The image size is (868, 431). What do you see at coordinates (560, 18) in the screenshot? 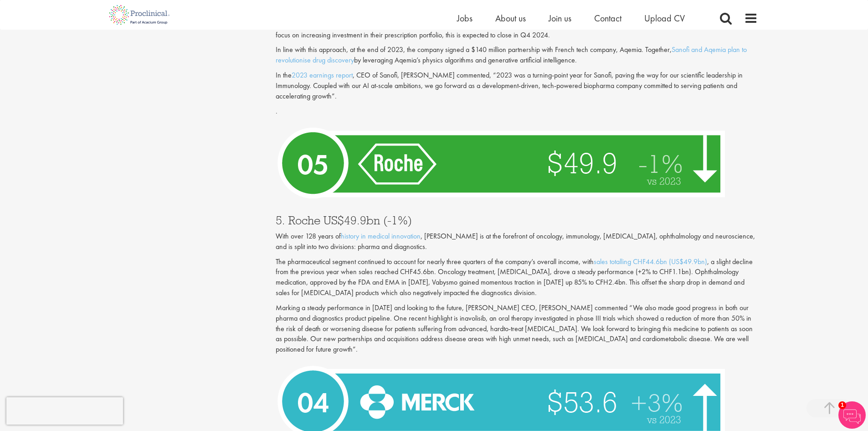
I see `a: Join us` at bounding box center [560, 18].